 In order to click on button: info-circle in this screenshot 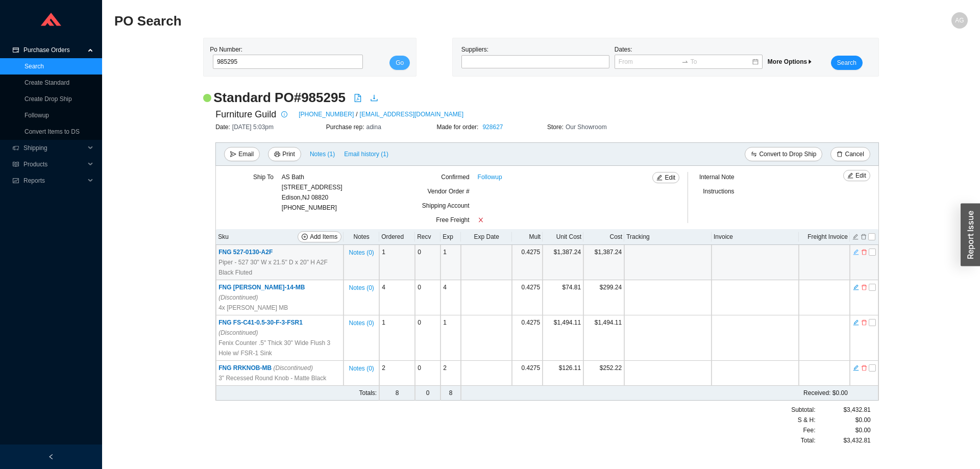, I will do `click(284, 115)`.